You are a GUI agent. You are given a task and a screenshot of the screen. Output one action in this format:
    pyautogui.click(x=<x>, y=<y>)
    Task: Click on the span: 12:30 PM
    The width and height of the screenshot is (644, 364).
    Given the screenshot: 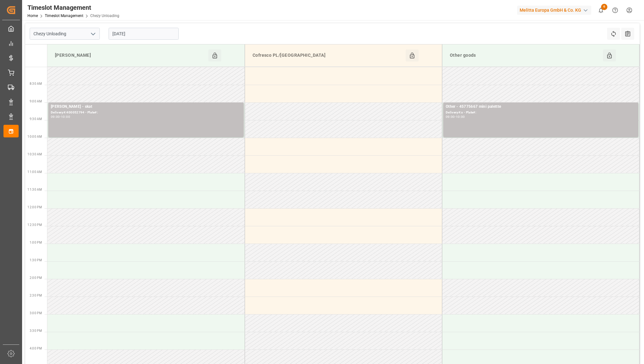 What is the action you would take?
    pyautogui.click(x=35, y=225)
    